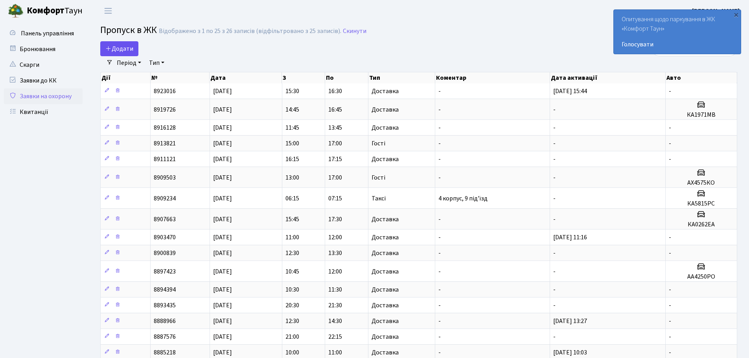 The image size is (749, 358). Describe the element at coordinates (292, 143) in the screenshot. I see `span: 15:00` at that location.